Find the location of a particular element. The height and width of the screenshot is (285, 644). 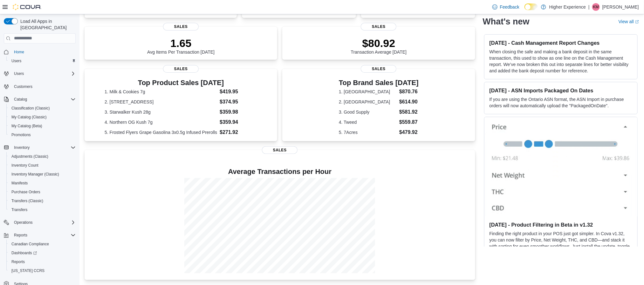

a: Transfers is located at coordinates (19, 210).